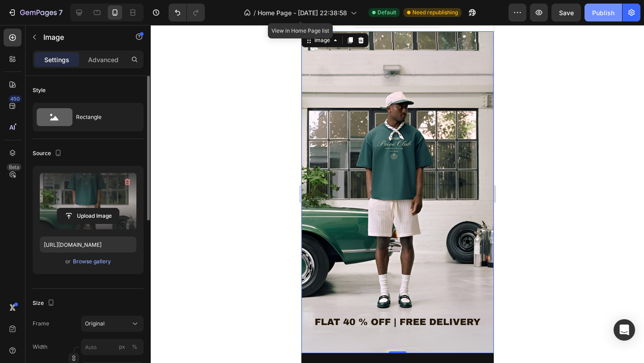  I want to click on span: Need republishing, so click(435, 13).